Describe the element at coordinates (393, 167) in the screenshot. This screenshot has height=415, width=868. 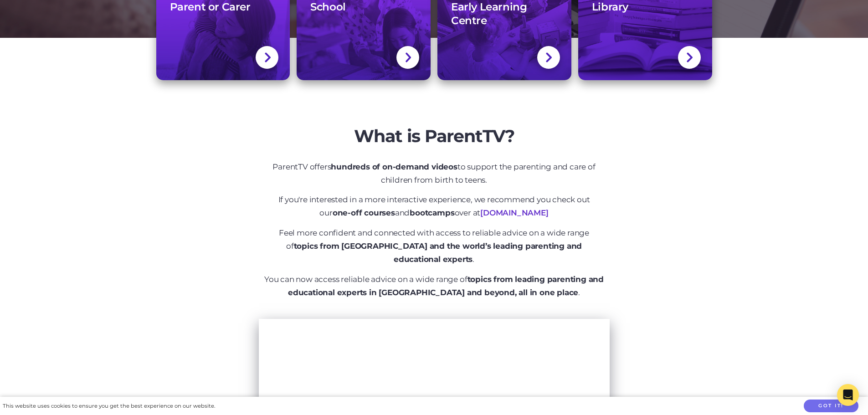
I see `strong: hundreds of on-demand videos` at that location.